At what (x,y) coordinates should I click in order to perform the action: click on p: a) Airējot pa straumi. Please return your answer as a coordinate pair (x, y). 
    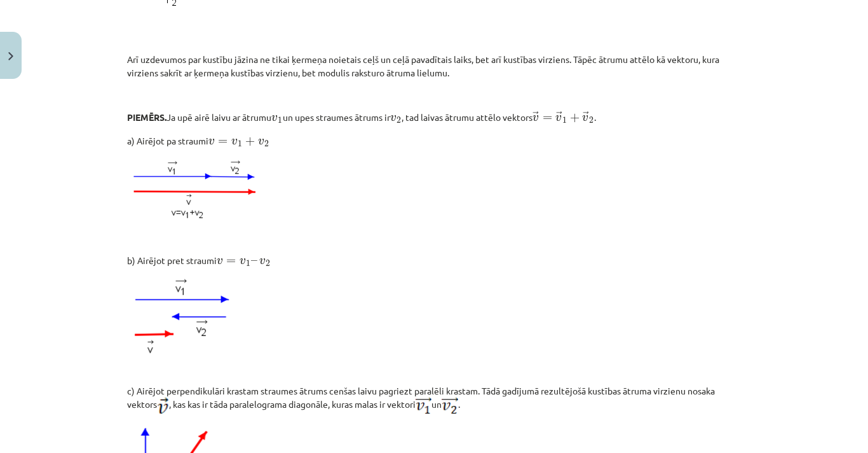
    Looking at the image, I should click on (434, 139).